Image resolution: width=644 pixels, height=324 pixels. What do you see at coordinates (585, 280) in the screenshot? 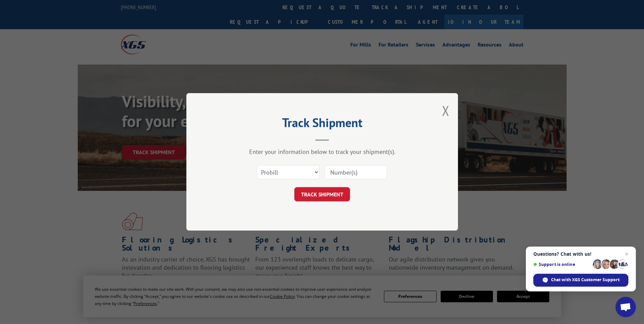
I see `span: Chat with XGS Customer Support` at bounding box center [585, 280].